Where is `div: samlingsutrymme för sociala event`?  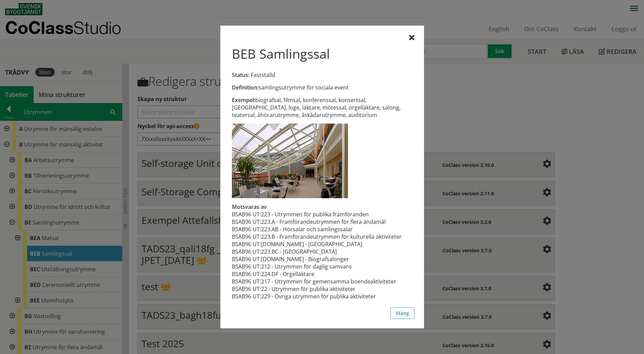 div: samlingsutrymme för sociala event is located at coordinates (322, 88).